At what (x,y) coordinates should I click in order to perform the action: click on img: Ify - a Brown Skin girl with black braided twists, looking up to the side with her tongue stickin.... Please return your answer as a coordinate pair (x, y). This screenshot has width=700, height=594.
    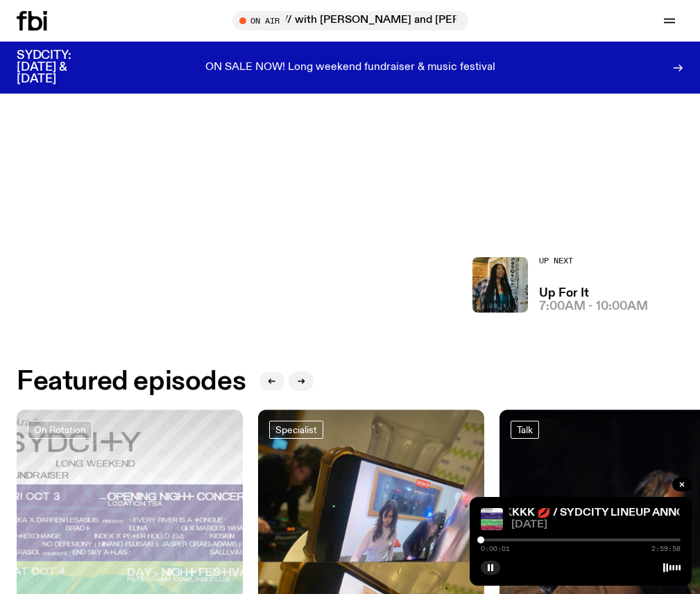
    Looking at the image, I should click on (500, 285).